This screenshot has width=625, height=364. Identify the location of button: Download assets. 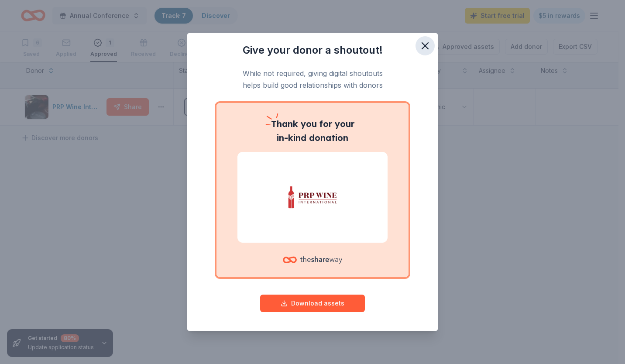
(312, 303).